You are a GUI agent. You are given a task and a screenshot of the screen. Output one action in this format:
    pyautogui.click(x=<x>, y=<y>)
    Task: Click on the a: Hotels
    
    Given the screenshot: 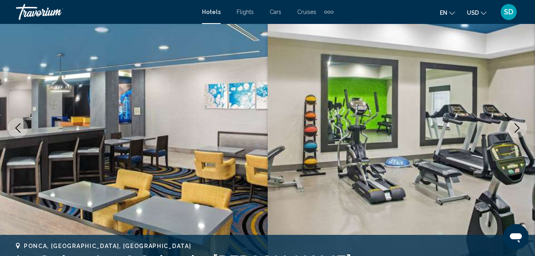 What is the action you would take?
    pyautogui.click(x=211, y=12)
    